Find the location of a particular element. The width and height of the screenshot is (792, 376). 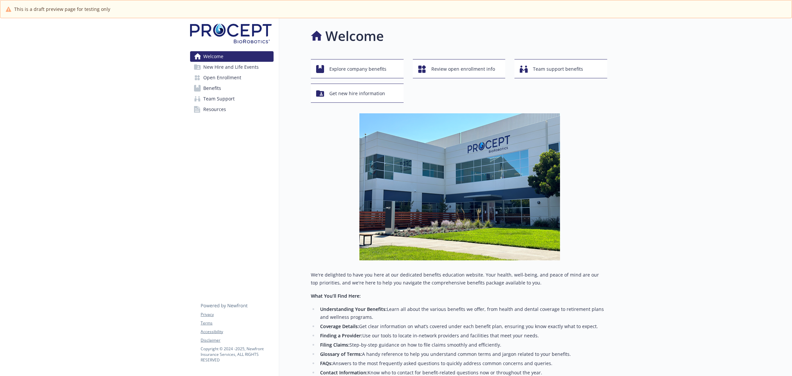

a: Open Enrollment is located at coordinates (232, 78).